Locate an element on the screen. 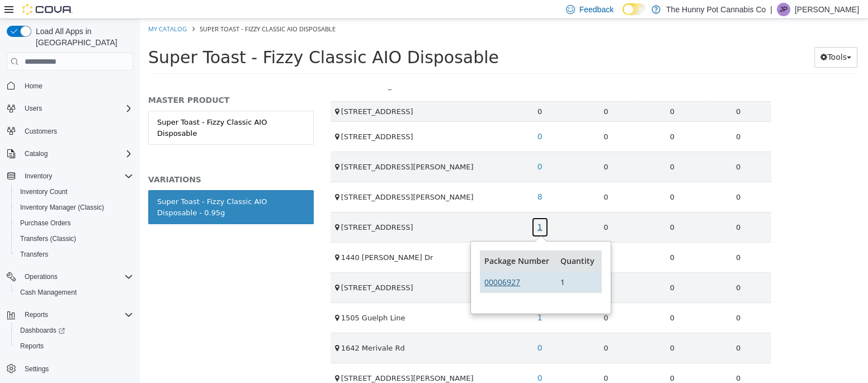 The width and height of the screenshot is (868, 383). a: Inventory Manager (Classic) is located at coordinates (62, 208).